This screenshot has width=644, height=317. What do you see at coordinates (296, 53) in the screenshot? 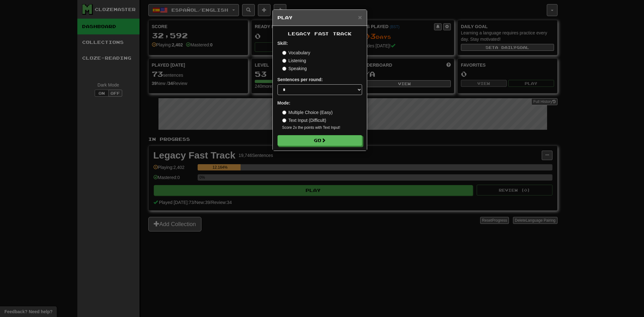
I see `label: Vocabulary` at bounding box center [296, 53].